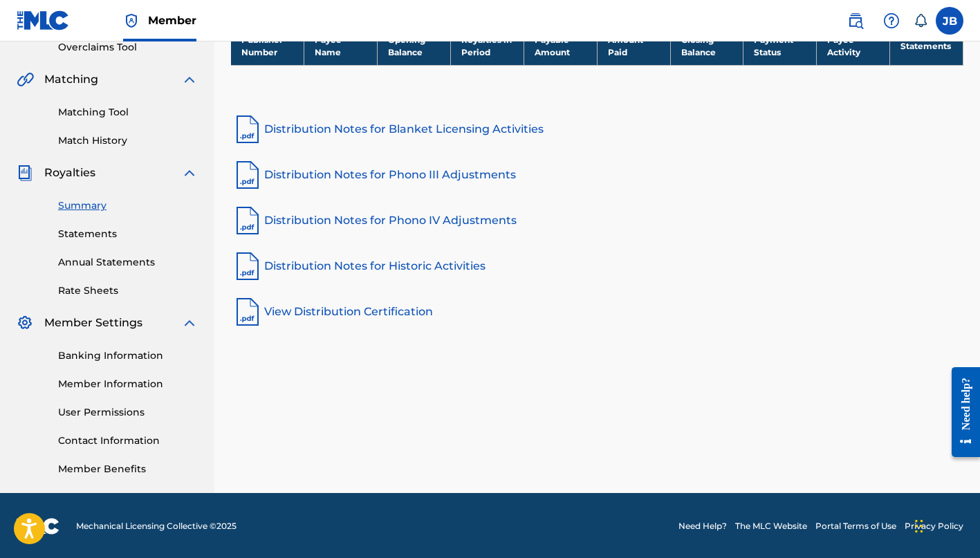 The width and height of the screenshot is (980, 558). What do you see at coordinates (128, 262) in the screenshot?
I see `a: Annual Statements` at bounding box center [128, 262].